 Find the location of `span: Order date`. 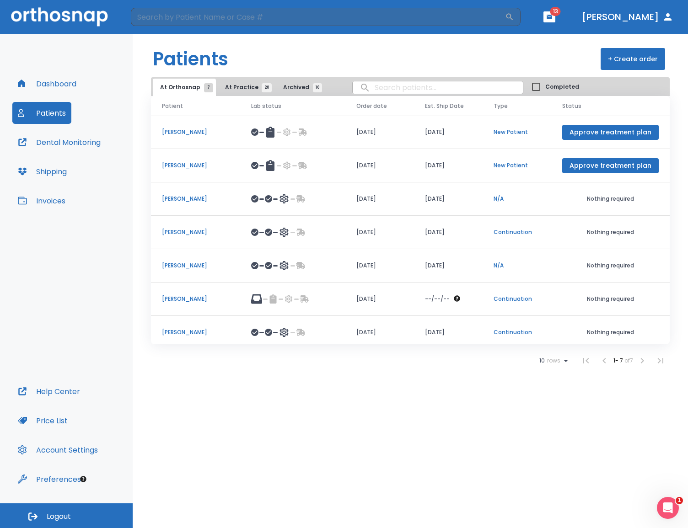

span: Order date is located at coordinates (371, 106).